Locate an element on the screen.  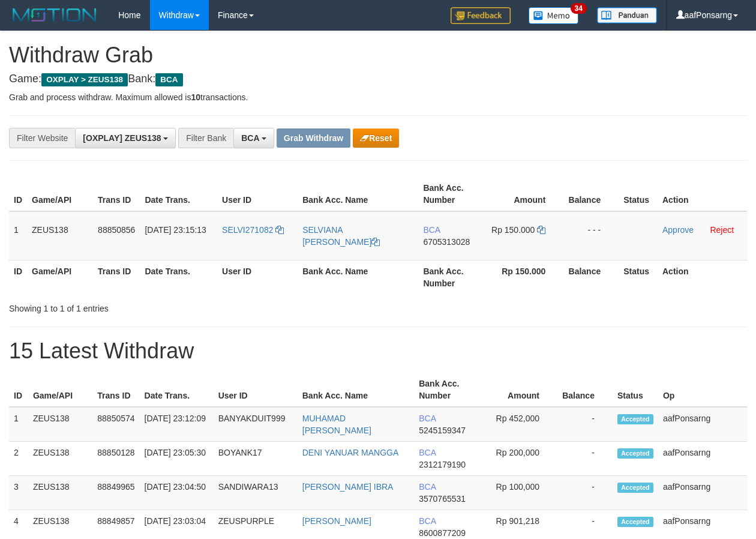
span: Copy 6705313028 to clipboard is located at coordinates (447, 242).